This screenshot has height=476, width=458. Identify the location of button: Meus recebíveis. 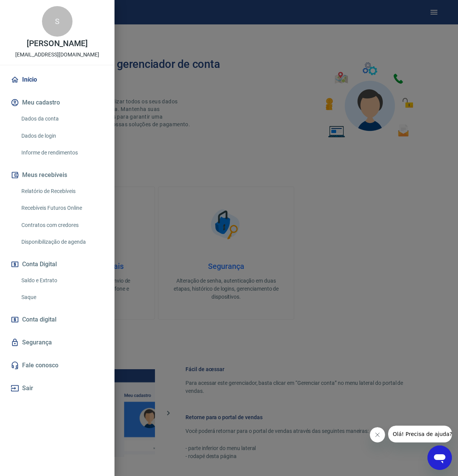
(57, 175).